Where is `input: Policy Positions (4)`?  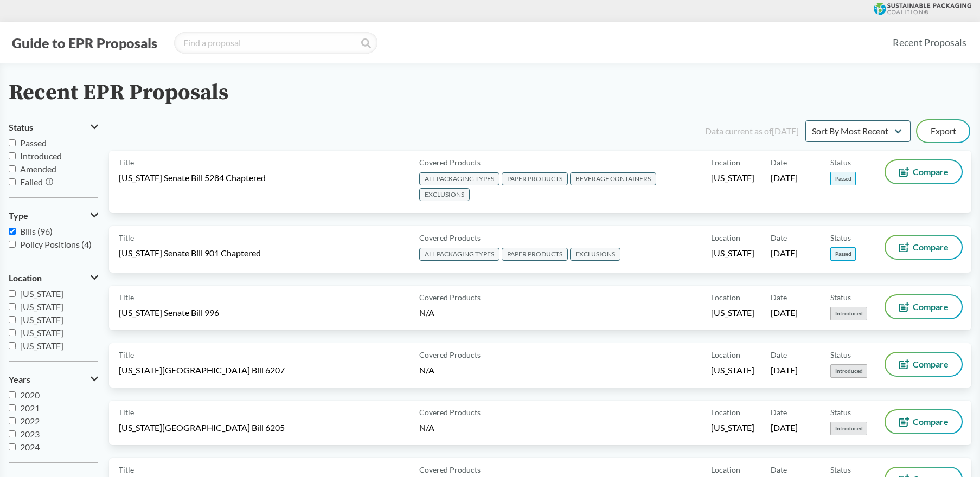
input: Policy Positions (4) is located at coordinates (12, 244).